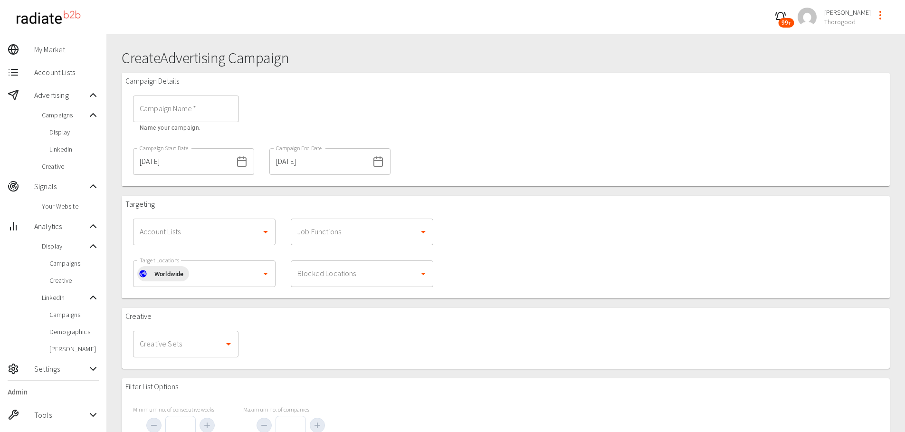  What do you see at coordinates (880, 15) in the screenshot?
I see `button: profile-menu` at bounding box center [880, 15].